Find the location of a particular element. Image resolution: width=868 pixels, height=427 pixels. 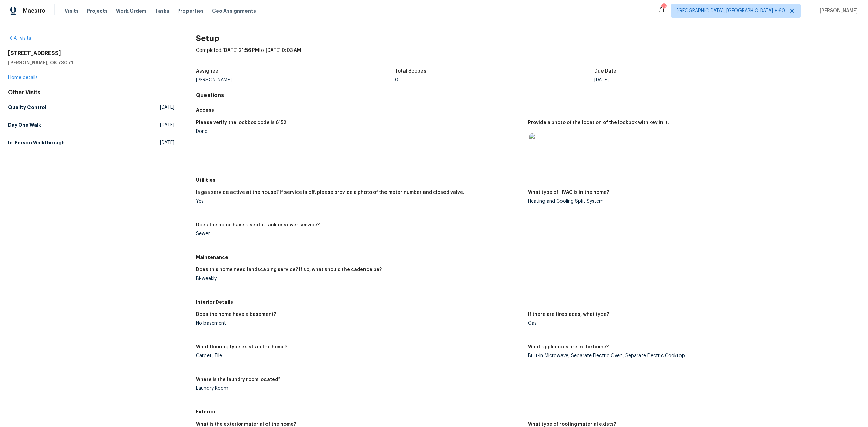

h4: Questions is located at coordinates (528, 95).